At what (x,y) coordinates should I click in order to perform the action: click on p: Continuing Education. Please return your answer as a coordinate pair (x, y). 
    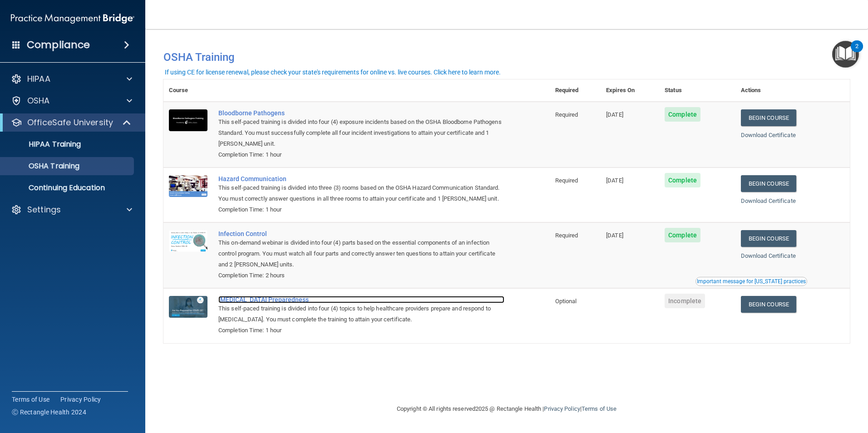
    Looking at the image, I should click on (67, 188).